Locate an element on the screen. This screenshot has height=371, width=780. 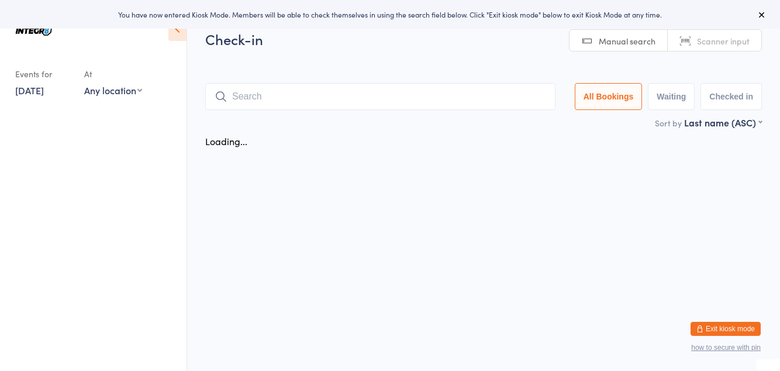
input: Search is located at coordinates (380, 96).